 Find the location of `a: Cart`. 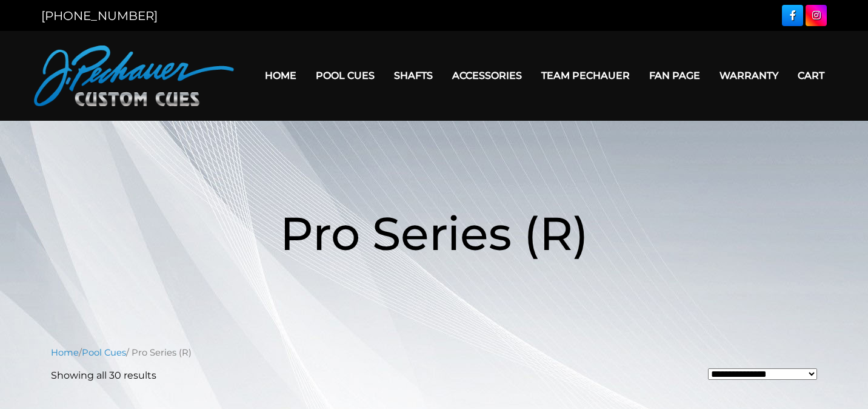

a: Cart is located at coordinates (811, 76).